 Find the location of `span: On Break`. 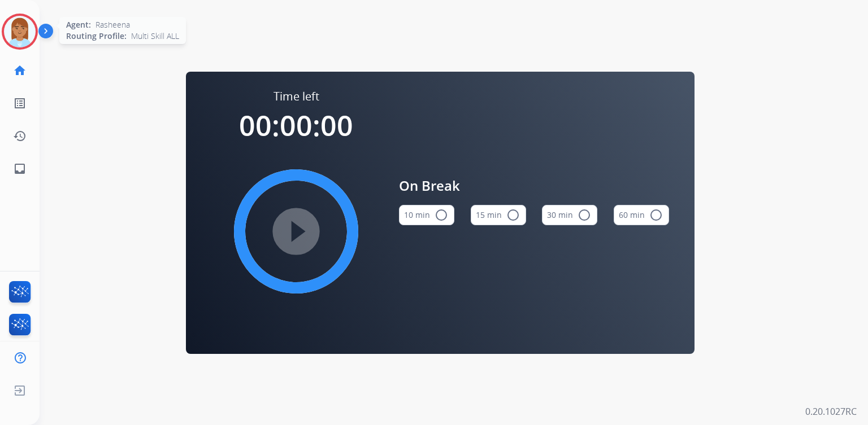

span: On Break is located at coordinates (534, 186).